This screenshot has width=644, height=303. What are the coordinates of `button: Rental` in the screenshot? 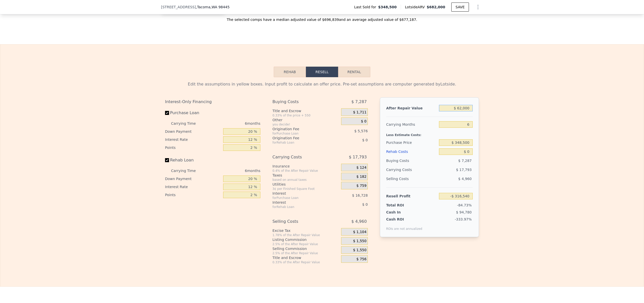 It's located at (355, 72).